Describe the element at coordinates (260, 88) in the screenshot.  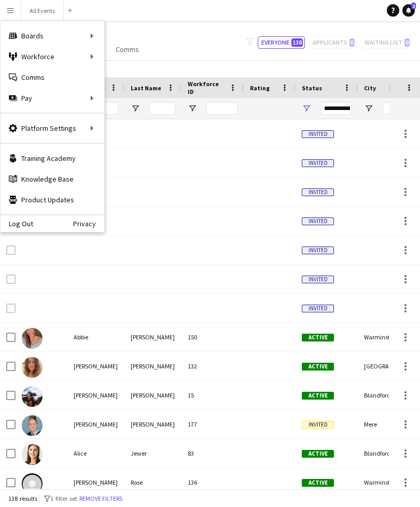
I see `span: Rating` at that location.